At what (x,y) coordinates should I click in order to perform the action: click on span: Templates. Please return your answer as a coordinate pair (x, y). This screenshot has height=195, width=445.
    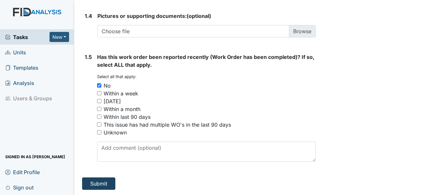
    Looking at the image, I should click on (22, 67).